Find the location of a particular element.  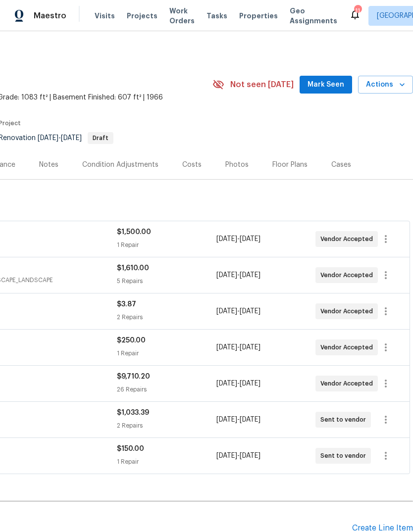

span: $1,033.39 is located at coordinates (133, 413).